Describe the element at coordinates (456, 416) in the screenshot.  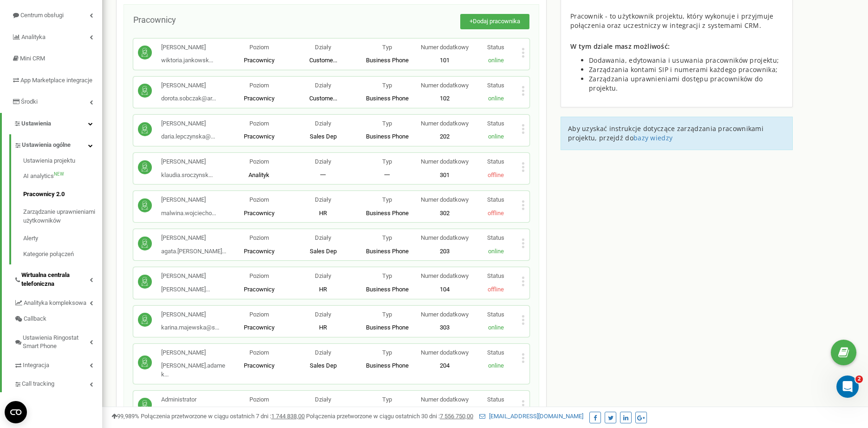
I see `u: 7 556 750,00` at that location.